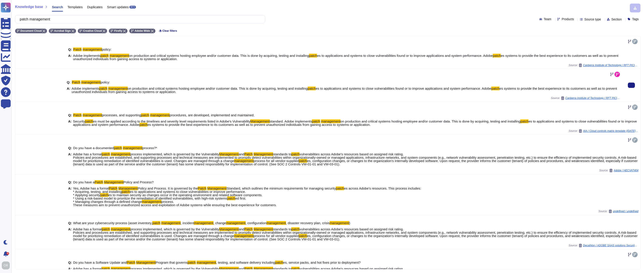  Describe the element at coordinates (322, 262) in the screenshot. I see `span: es, service packs, and hot fixes prior to deployment?` at that location.